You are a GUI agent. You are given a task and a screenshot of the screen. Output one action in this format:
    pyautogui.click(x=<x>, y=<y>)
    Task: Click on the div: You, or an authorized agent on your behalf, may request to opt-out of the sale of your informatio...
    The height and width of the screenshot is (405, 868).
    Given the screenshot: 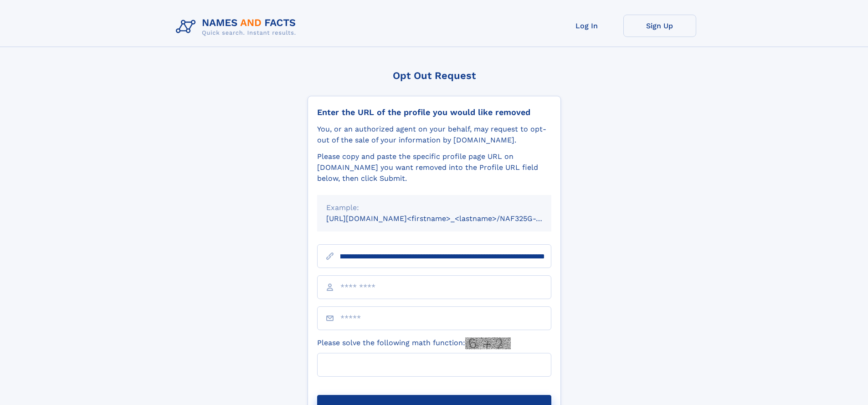 What is the action you would take?
    pyautogui.click(x=434, y=135)
    